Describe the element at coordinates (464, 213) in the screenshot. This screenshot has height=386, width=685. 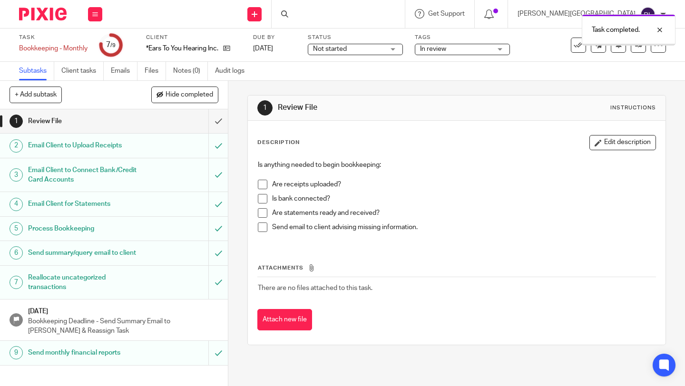
I see `p: Are statements ready and received?` at that location.